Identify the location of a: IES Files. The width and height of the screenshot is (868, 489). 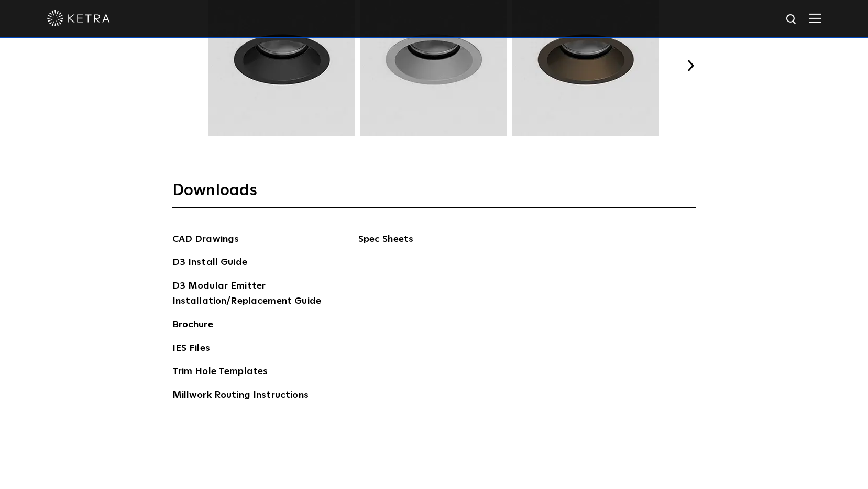
(191, 349).